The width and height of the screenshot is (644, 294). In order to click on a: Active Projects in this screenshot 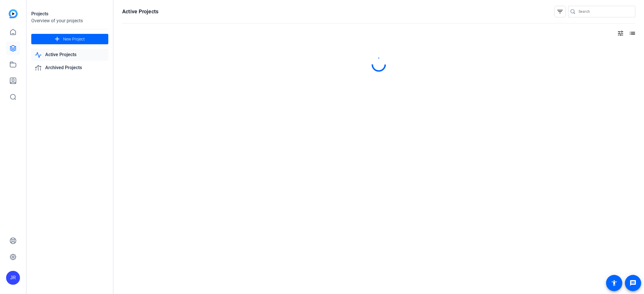, I will do `click(70, 54)`.